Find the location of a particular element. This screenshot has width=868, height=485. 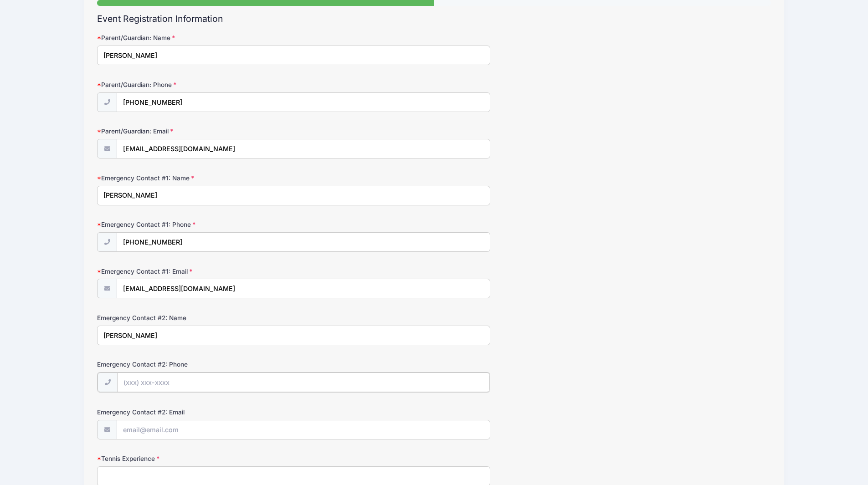

label: Parent/Guardian: Phone is located at coordinates (209, 85).